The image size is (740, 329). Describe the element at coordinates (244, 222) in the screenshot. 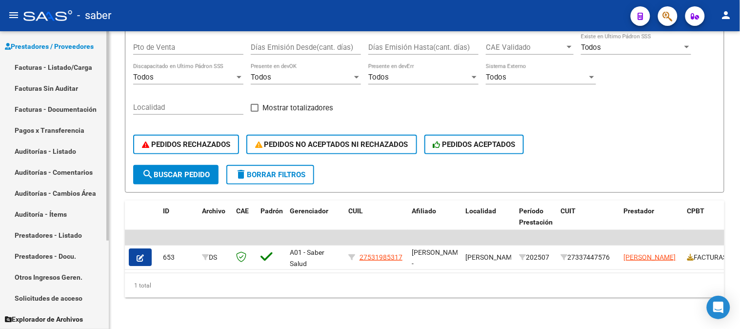

I see `datatable-header-cell: CAE` at that location.